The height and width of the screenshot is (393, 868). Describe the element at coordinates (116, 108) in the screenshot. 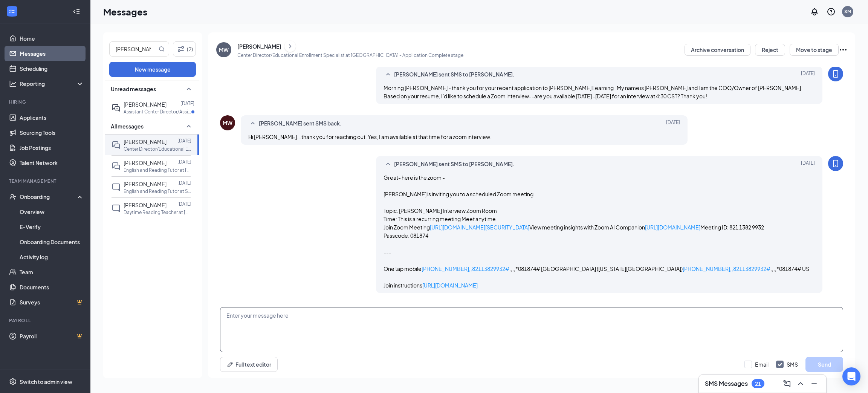

I see `svg: ActiveDoubleChat` at that location.